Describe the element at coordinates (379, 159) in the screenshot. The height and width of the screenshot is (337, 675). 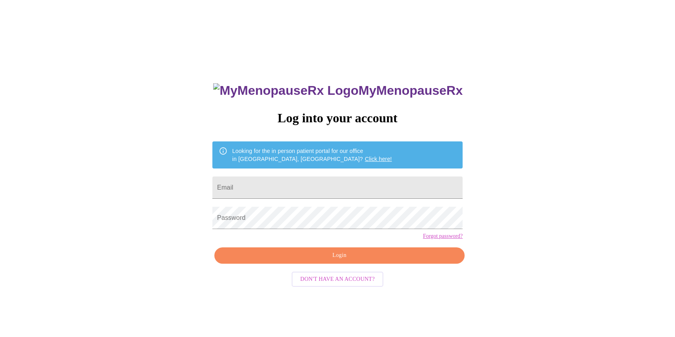
I see `a: Click here!` at that location.